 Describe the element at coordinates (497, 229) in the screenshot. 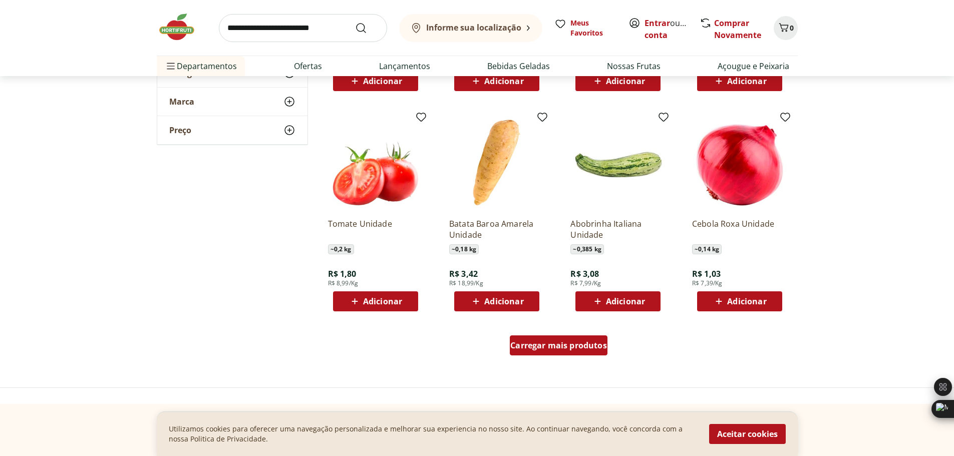

I see `a: Batata Baroa Amarela Unidade` at that location.